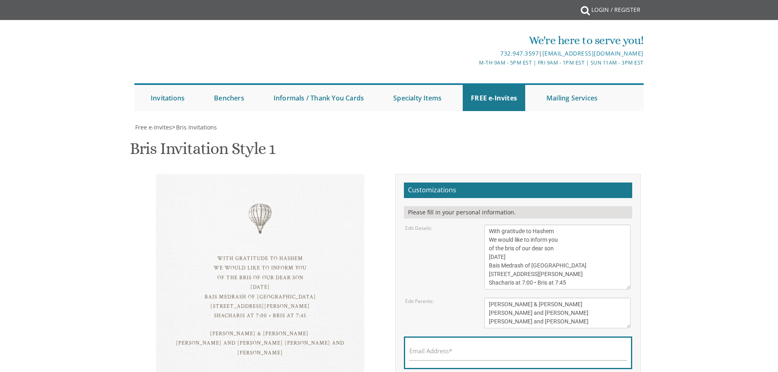 Image resolution: width=778 pixels, height=372 pixels. Describe the element at coordinates (196, 127) in the screenshot. I see `a: Bris Invitations` at that location.